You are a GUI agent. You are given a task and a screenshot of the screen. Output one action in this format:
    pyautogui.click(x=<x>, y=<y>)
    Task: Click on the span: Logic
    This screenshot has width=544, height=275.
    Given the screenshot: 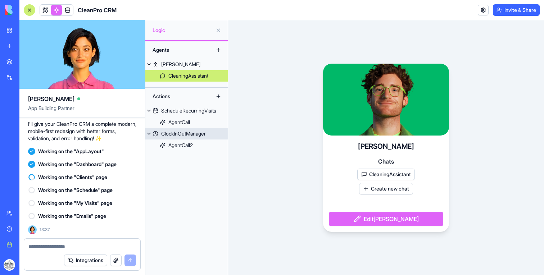 What is the action you would take?
    pyautogui.click(x=182, y=30)
    